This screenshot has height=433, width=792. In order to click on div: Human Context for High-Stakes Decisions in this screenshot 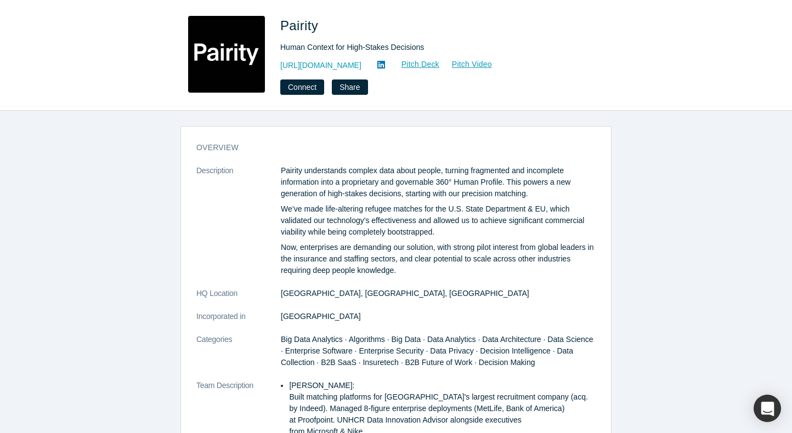, I will do `click(434, 47)`.